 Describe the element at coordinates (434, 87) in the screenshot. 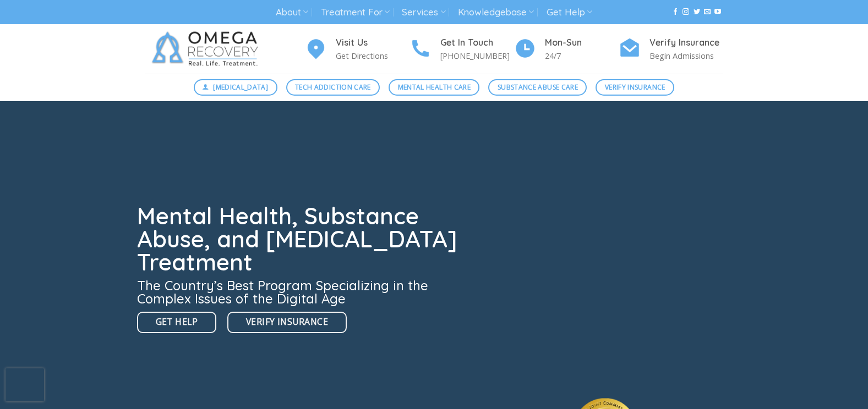

I see `span: Mental Health Care` at that location.